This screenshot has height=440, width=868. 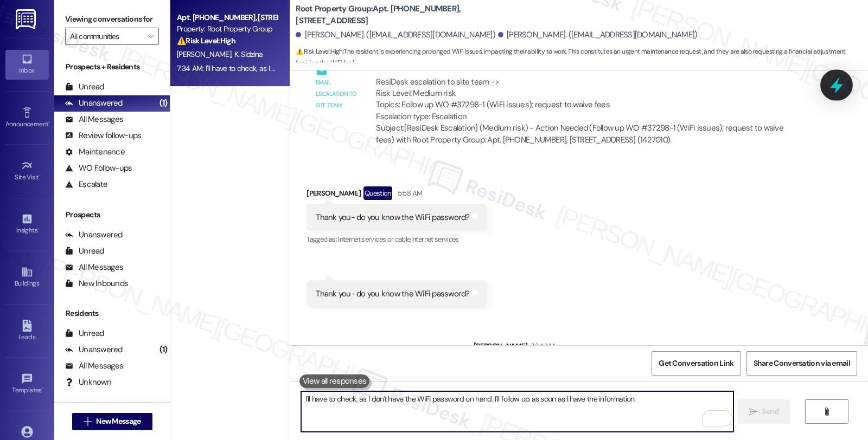 What do you see at coordinates (374, 239) in the screenshot?
I see `span: Internet services or cable ,` at bounding box center [374, 239].